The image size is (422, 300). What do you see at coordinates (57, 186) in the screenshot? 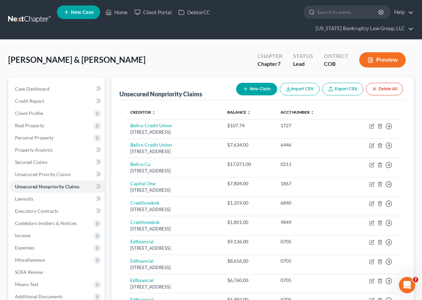
I see `a: Unsecured Nonpriority Claims` at bounding box center [57, 186].